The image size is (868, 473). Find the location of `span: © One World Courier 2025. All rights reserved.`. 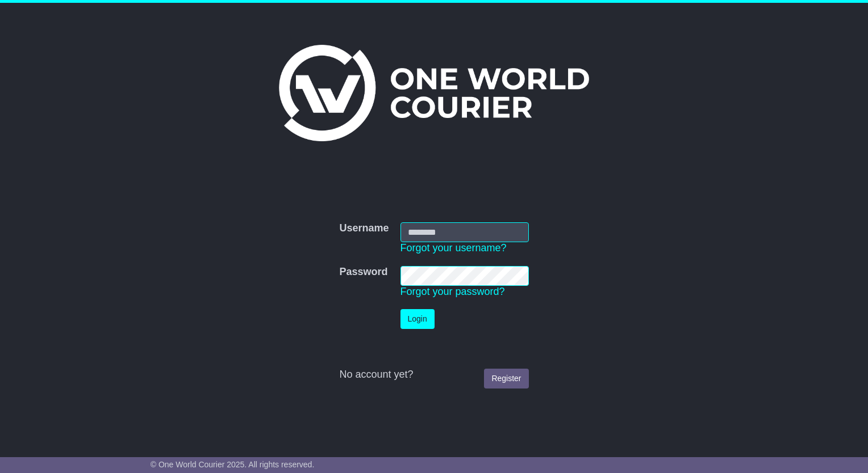

span: © One World Courier 2025. All rights reserved. is located at coordinates (233, 465).